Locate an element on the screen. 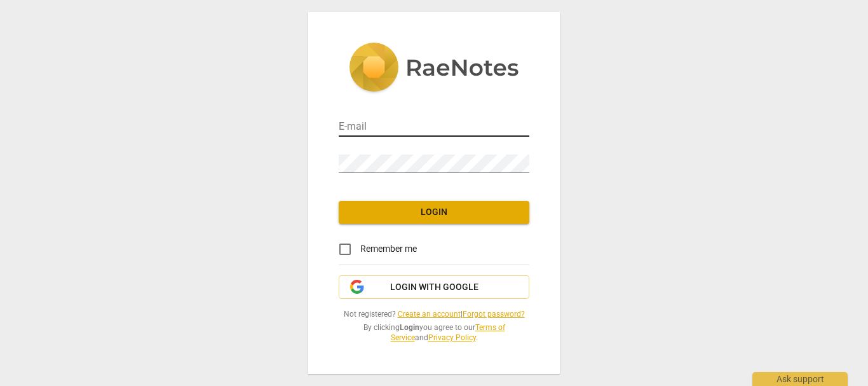 The width and height of the screenshot is (868, 386). a: Create an account is located at coordinates (429, 314).